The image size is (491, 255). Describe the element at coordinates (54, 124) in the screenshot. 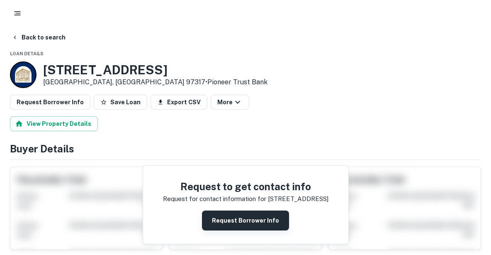

I see `button: View Property Details` at that location.